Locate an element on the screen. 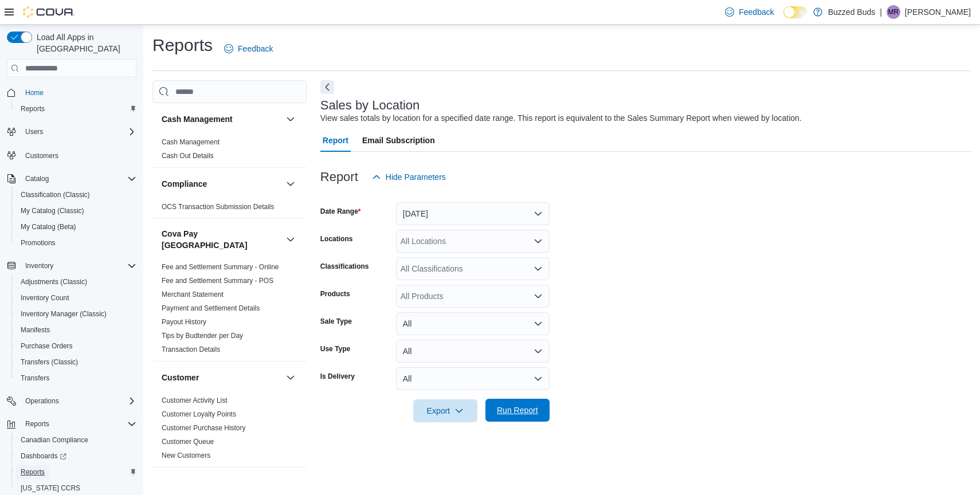  button: My Catalog (Classic) is located at coordinates (76, 211).